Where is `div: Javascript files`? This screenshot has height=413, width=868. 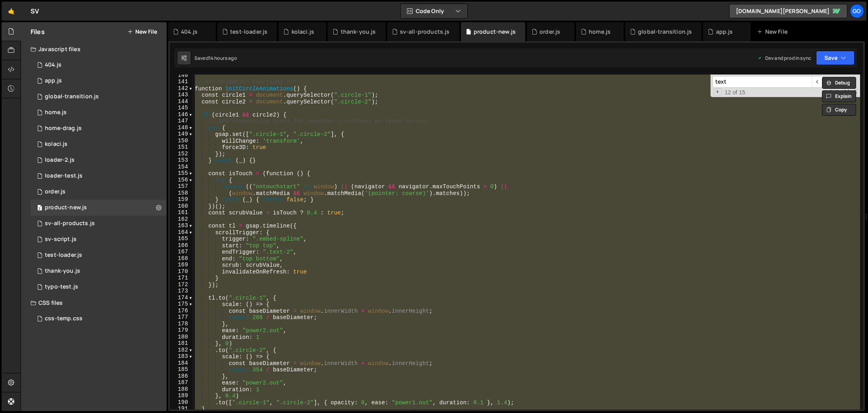 div: Javascript files is located at coordinates (94, 49).